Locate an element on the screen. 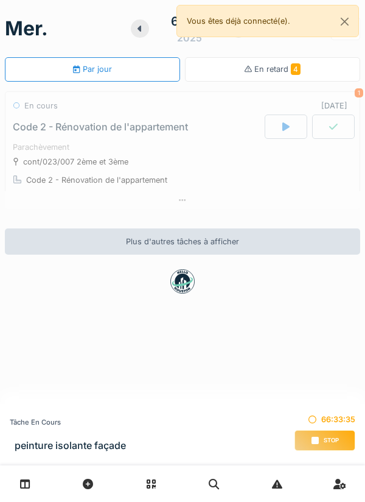  div: Plus d'autres tâches à afficher is located at coordinates (183, 241).